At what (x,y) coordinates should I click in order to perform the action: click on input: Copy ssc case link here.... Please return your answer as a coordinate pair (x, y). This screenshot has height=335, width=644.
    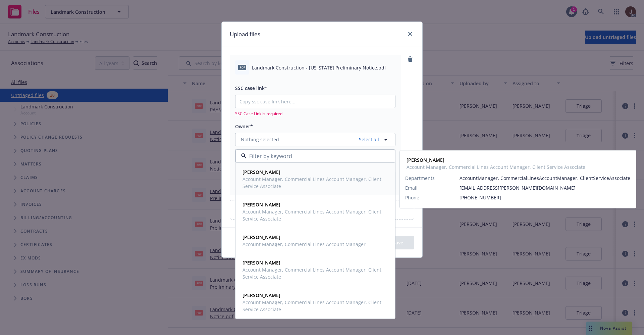
    Looking at the image, I should click on (316, 101).